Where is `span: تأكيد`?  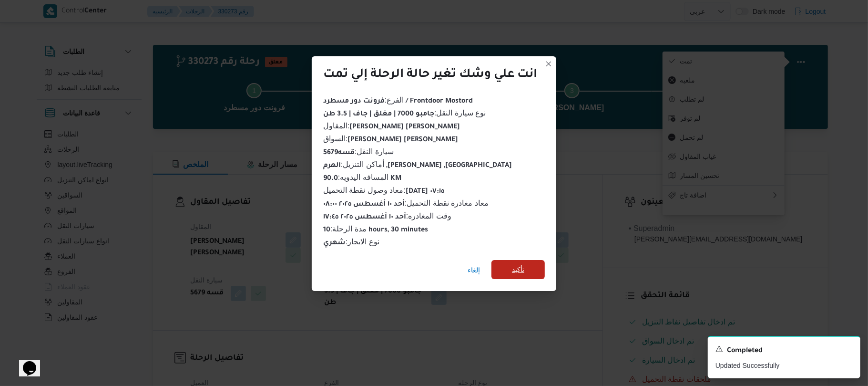 span: تأكيد is located at coordinates (518, 269).